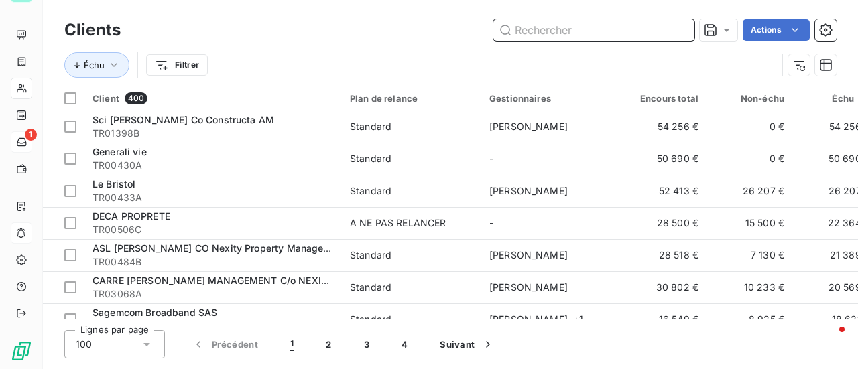  Describe the element at coordinates (749, 255) in the screenshot. I see `td: 7 130 €` at that location.